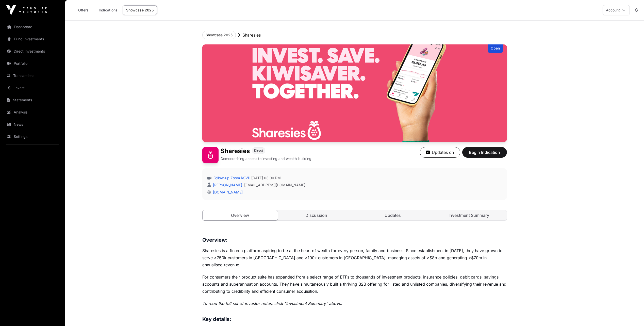  I want to click on h1: Sharesies, so click(235, 151).